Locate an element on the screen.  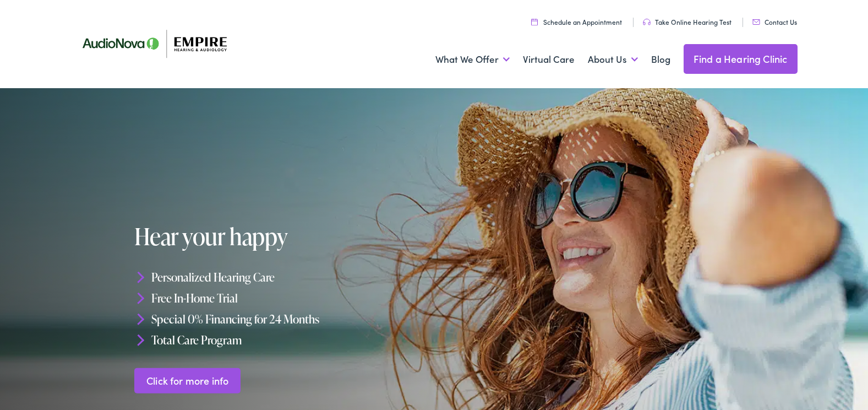
a: Schedule an Appointment is located at coordinates (576, 22).